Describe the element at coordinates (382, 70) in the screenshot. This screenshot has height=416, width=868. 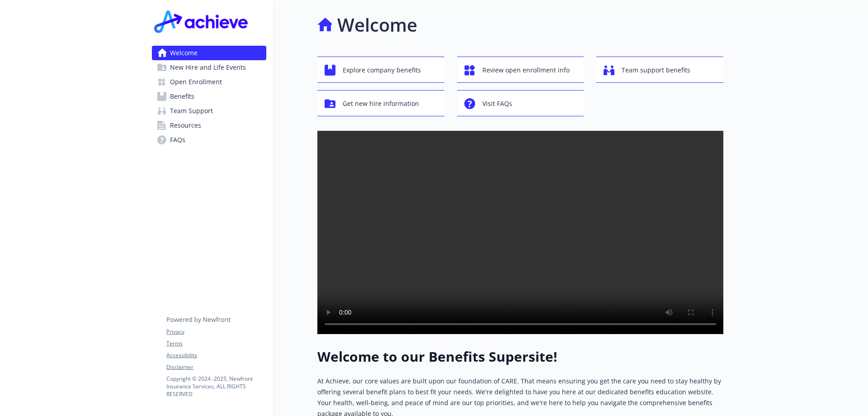
I see `span: Explore company benefits` at that location.